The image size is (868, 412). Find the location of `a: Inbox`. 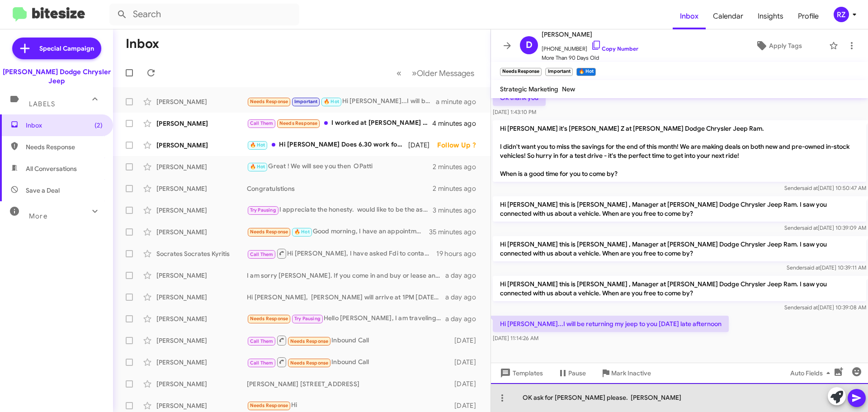

a: Inbox is located at coordinates (689, 16).